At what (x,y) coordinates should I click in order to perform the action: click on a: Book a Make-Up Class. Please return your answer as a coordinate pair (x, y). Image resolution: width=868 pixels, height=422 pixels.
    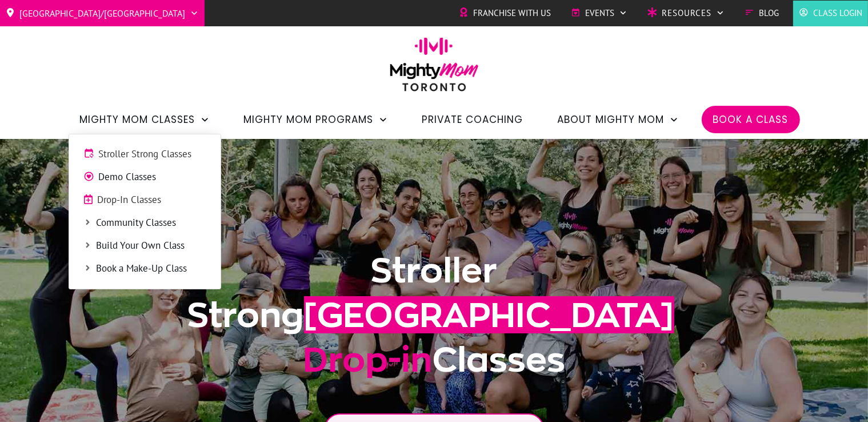
    Looking at the image, I should click on (144, 268).